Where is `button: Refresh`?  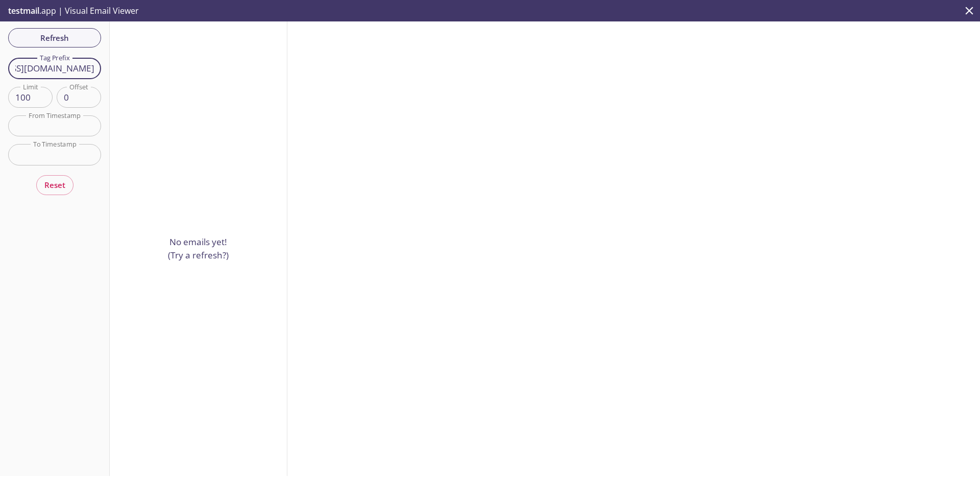 button: Refresh is located at coordinates (55, 38).